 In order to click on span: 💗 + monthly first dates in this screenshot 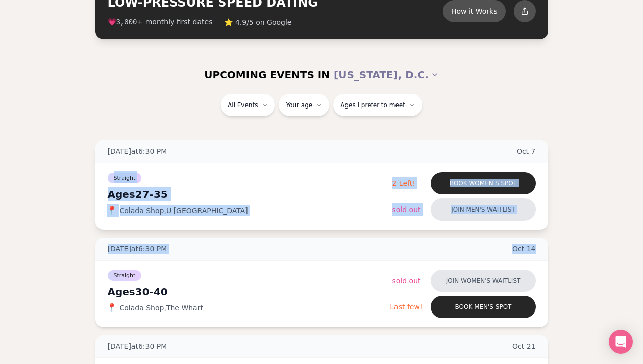, I will do `click(160, 22)`.